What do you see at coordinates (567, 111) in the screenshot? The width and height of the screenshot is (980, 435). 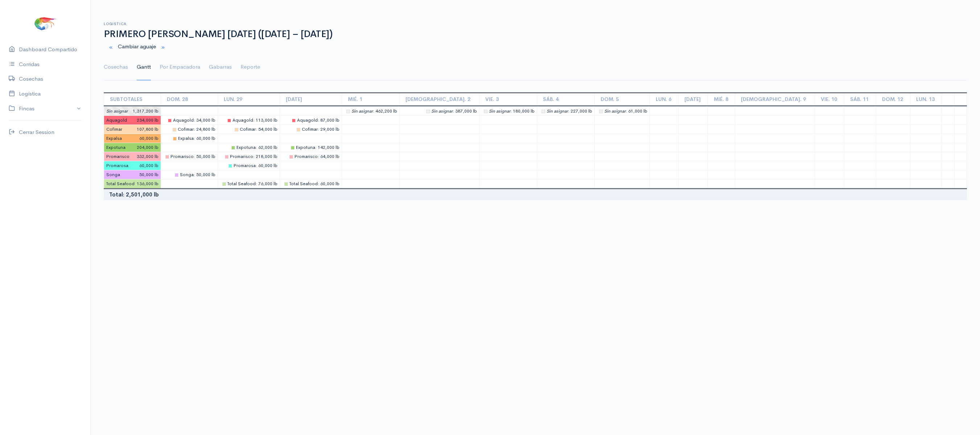 I see `span: : 227,000 lb` at bounding box center [567, 111].